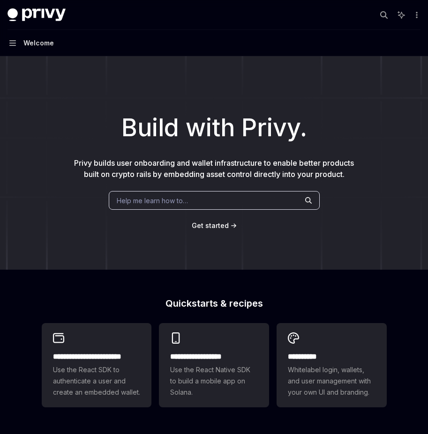 Image resolution: width=428 pixels, height=434 pixels. What do you see at coordinates (214, 303) in the screenshot?
I see `h2: Quickstarts & recipes` at bounding box center [214, 303].